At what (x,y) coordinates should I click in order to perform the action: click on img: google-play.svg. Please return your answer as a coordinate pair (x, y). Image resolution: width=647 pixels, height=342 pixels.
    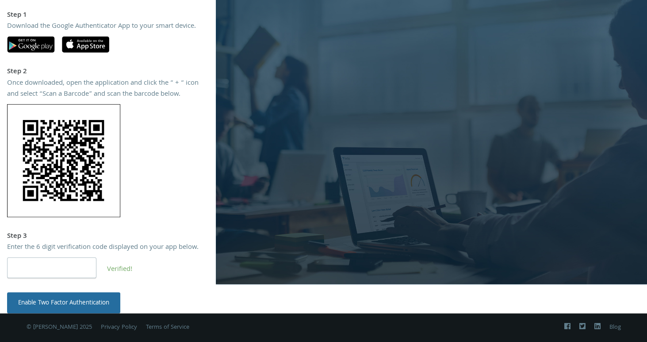
    Looking at the image, I should click on (31, 44).